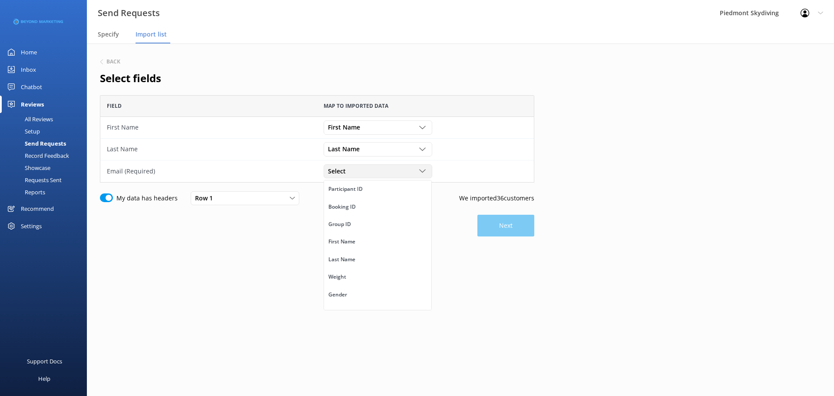  What do you see at coordinates (33, 180) in the screenshot?
I see `div: Requests Sent` at bounding box center [33, 180].